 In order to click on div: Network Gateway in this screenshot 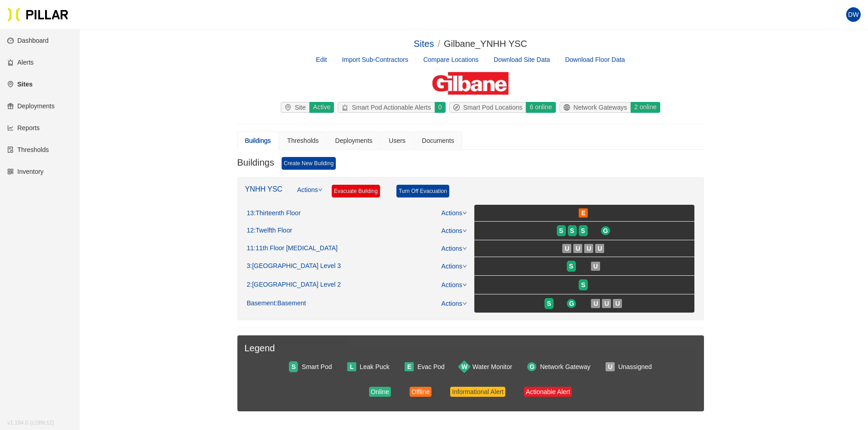, I will do `click(565, 367)`.